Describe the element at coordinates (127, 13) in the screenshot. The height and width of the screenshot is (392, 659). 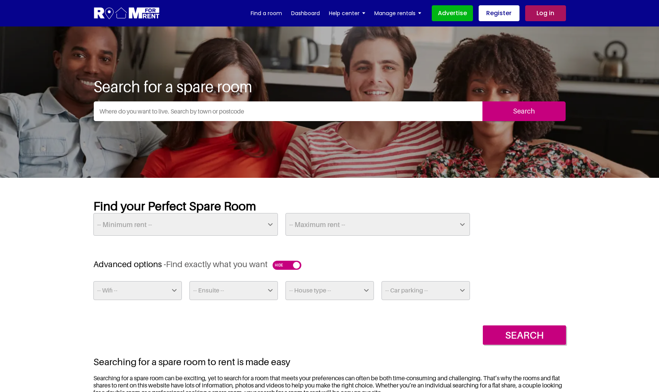
I see `img: Logo for Room for Rent, featuring a welcoming design with a house icon and modern typography` at that location.